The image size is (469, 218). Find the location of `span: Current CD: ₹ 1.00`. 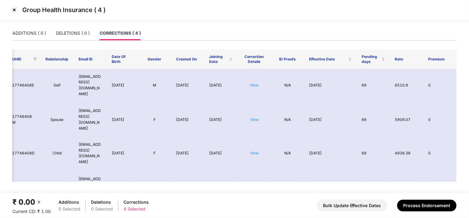

span: Current CD: ₹ 1.00 is located at coordinates (32, 211).